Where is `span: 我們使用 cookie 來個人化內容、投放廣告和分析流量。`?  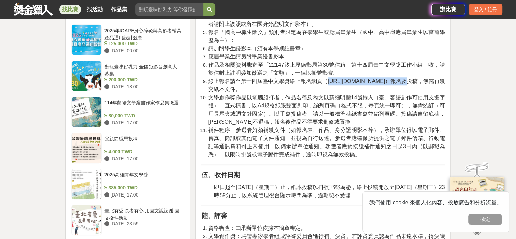
span: 我們使用 cookie 來個人化內容、投放廣告和分析流量。 is located at coordinates (436, 202).